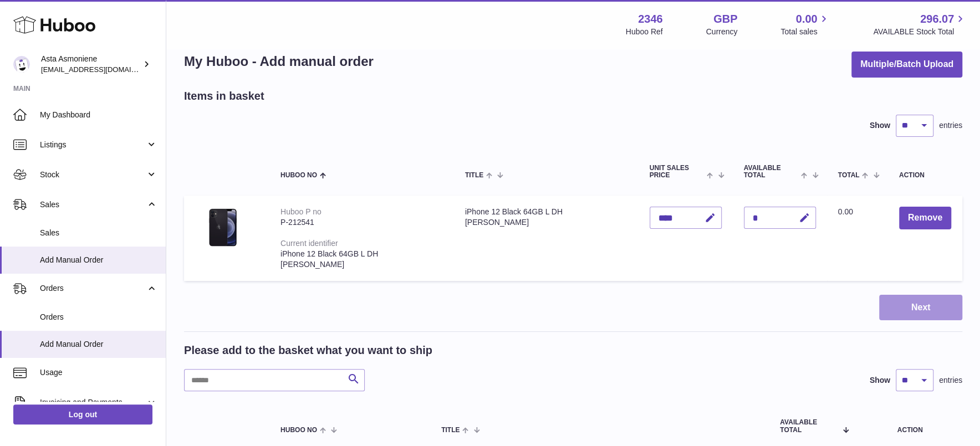  What do you see at coordinates (222, 227) in the screenshot?
I see `img: iPhone 12 Black 64GB L DH Jim` at bounding box center [222, 227].